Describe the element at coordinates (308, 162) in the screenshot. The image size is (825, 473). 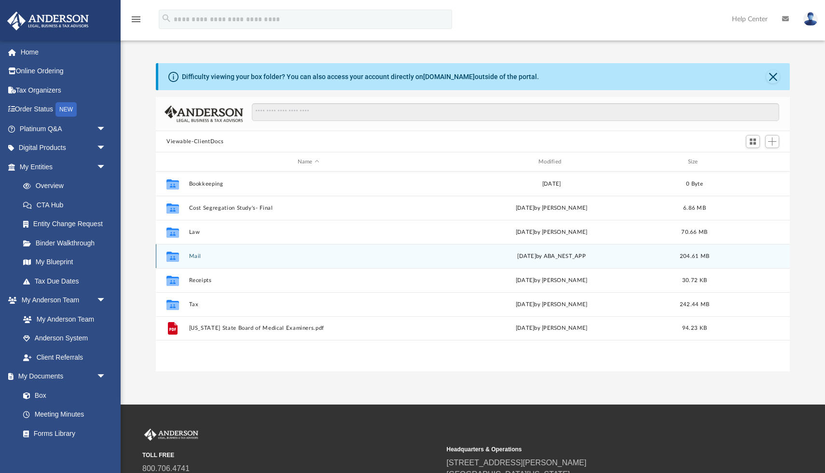
I see `div: Name` at that location.